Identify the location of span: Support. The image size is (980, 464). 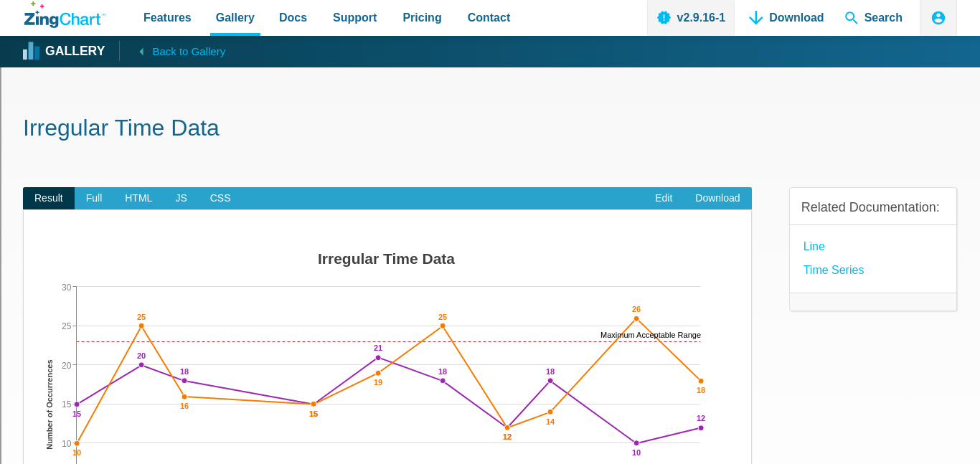
(355, 17).